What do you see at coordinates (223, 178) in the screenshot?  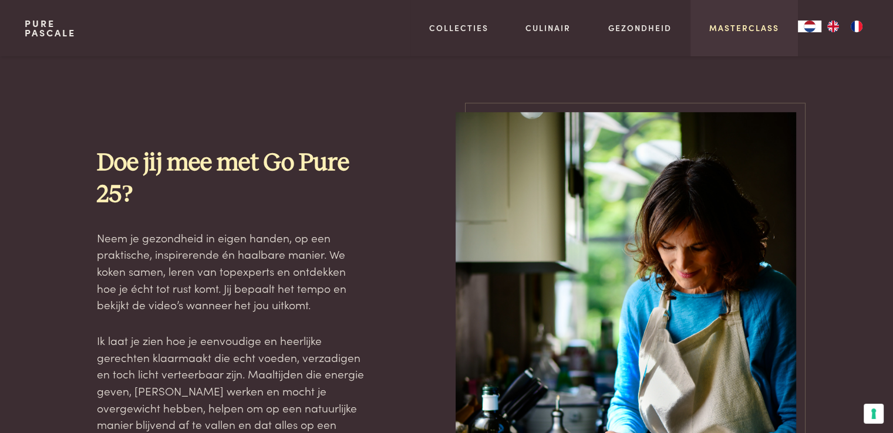 I see `strong: Doe jij mee met Go Pure 25?` at bounding box center [223, 178].